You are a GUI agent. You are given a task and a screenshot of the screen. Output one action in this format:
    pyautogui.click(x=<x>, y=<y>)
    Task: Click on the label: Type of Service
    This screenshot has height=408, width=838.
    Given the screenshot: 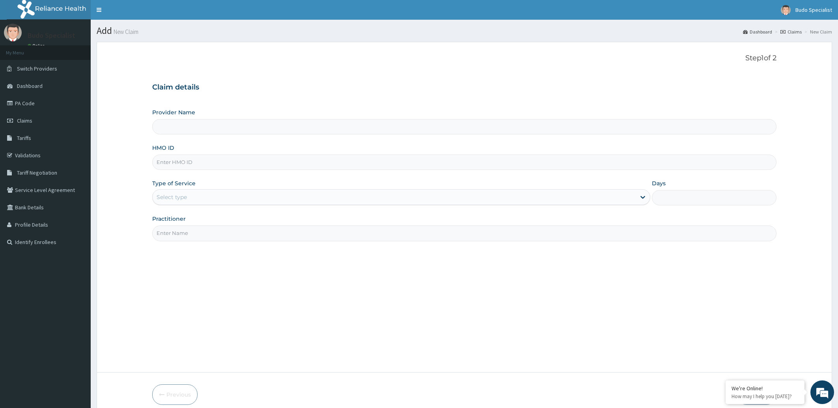 What is the action you would take?
    pyautogui.click(x=174, y=183)
    